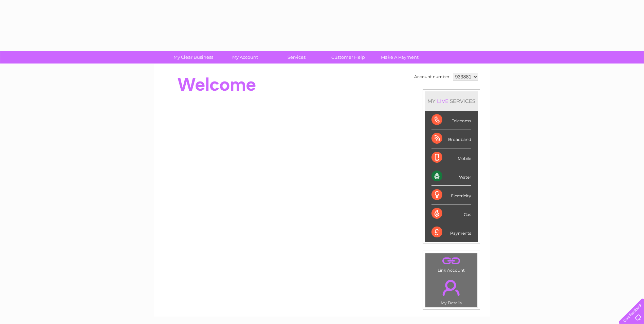 The image size is (644, 324). I want to click on td: My Details, so click(451, 290).